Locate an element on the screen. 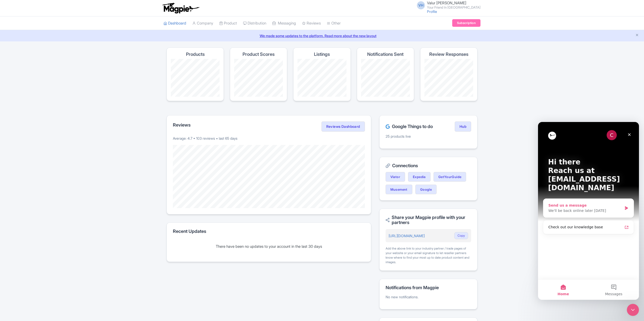 This screenshot has width=644, height=321. div: Check out our knowledge base is located at coordinates (47, 105).